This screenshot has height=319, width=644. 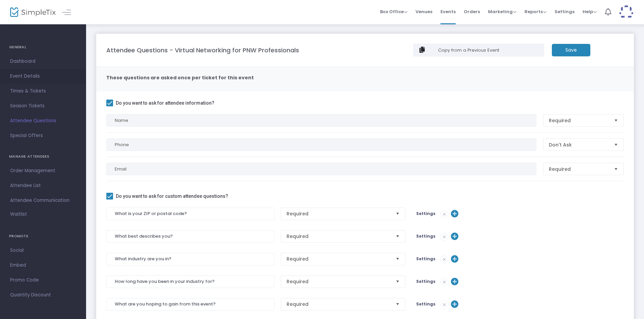 What do you see at coordinates (43, 200) in the screenshot?
I see `span: Attendee Communication` at bounding box center [43, 200].